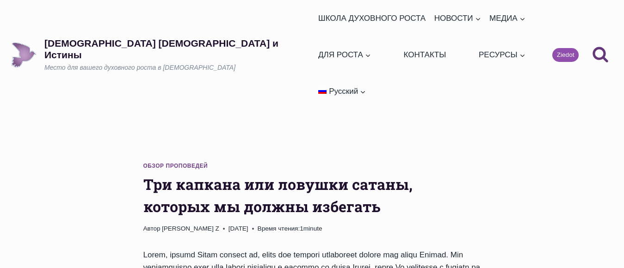  I want to click on span: РЕСУРСЫ, so click(502, 55).